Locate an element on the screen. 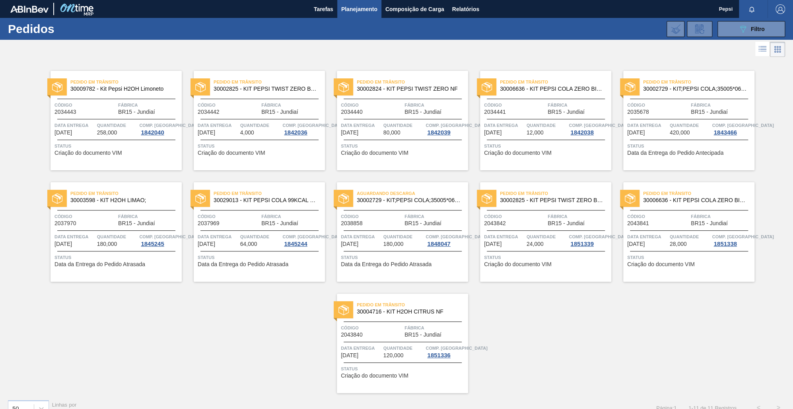 Image resolution: width=793 pixels, height=409 pixels. div: 1851339 is located at coordinates (581, 244).